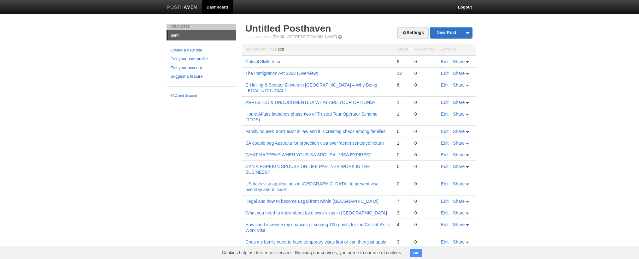 This screenshot has width=639, height=259. Describe the element at coordinates (182, 8) in the screenshot. I see `img: Posthaven-bar` at that location.